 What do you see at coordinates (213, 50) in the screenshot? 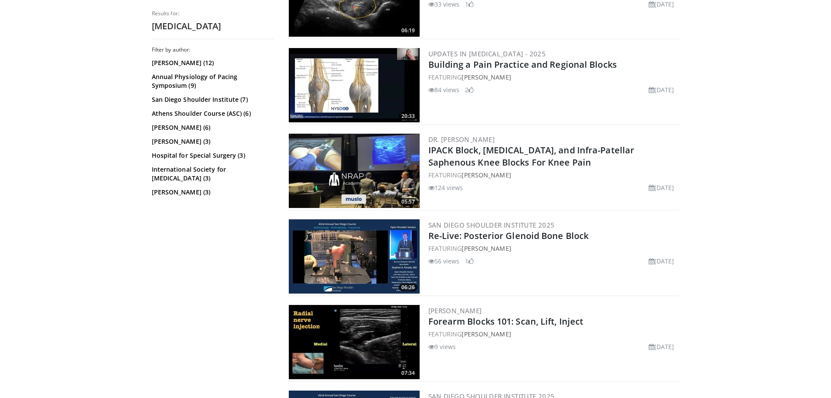
I see `h3: Filter by author:` at bounding box center [213, 50].